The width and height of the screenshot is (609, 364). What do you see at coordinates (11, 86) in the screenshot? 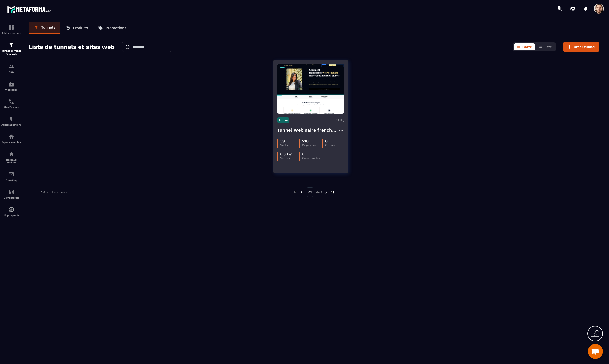
I see `a: automationsautomationsWebinaire` at bounding box center [11, 86].